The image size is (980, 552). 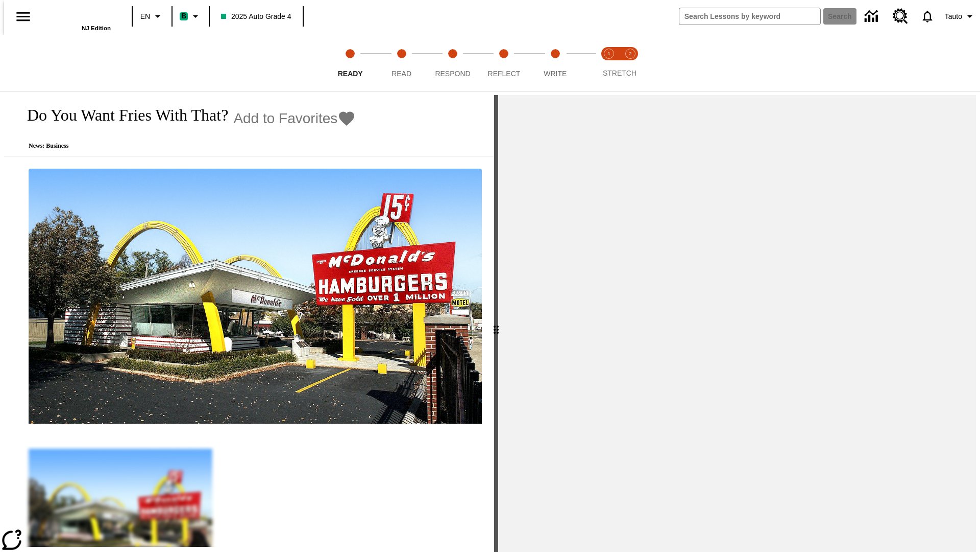 What do you see at coordinates (961, 16) in the screenshot?
I see `button: Profile/Settings` at bounding box center [961, 16].